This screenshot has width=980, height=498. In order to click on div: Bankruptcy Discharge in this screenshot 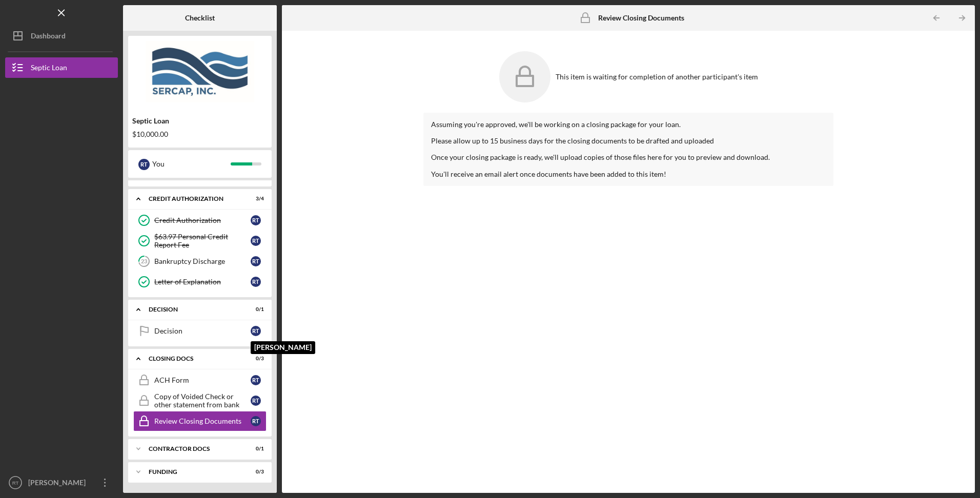, I will do `click(202, 262)`.